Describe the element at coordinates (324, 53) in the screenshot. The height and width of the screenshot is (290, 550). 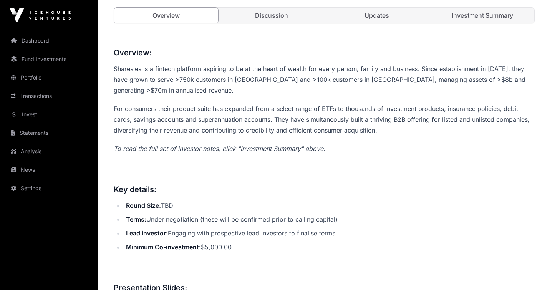
I see `h3: Overview:` at that location.